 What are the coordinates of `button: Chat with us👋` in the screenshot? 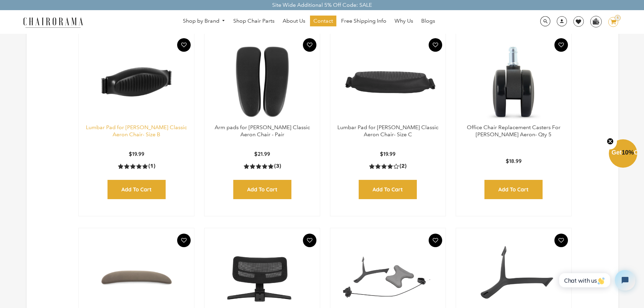 It's located at (32, 16).